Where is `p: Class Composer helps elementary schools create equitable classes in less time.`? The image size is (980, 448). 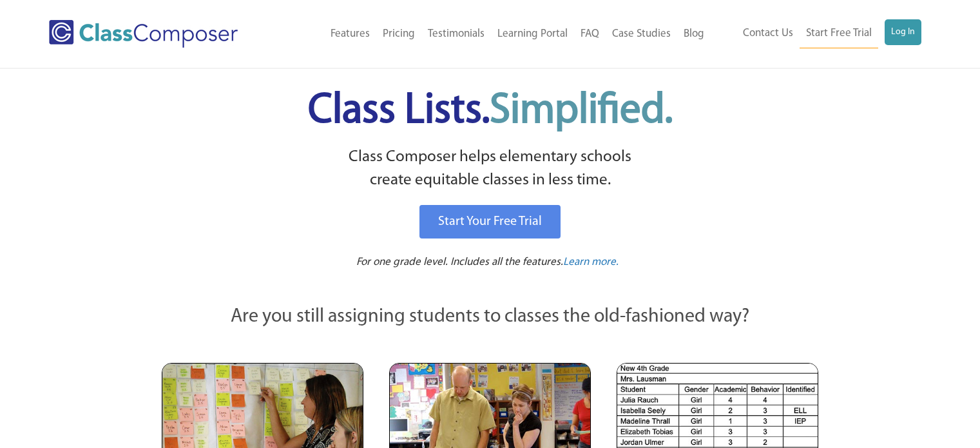 p: Class Composer helps elementary schools create equitable classes in less time. is located at coordinates (491, 169).